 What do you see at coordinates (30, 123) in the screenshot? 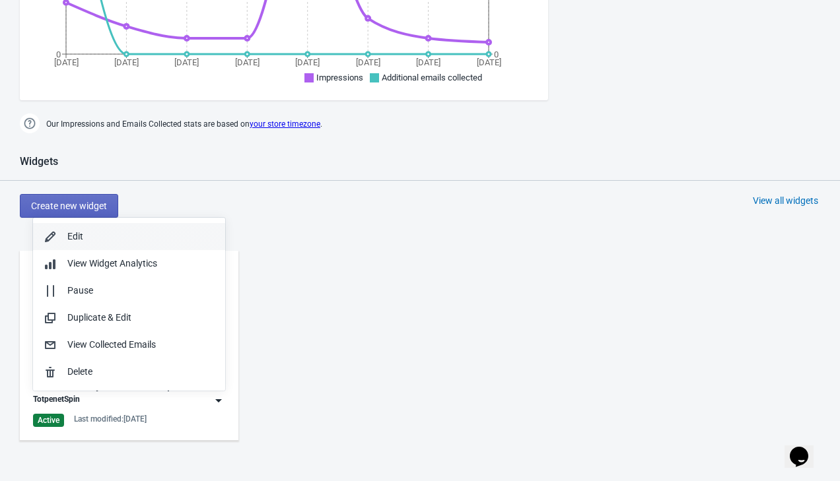
I see `img: help.png` at bounding box center [30, 123].